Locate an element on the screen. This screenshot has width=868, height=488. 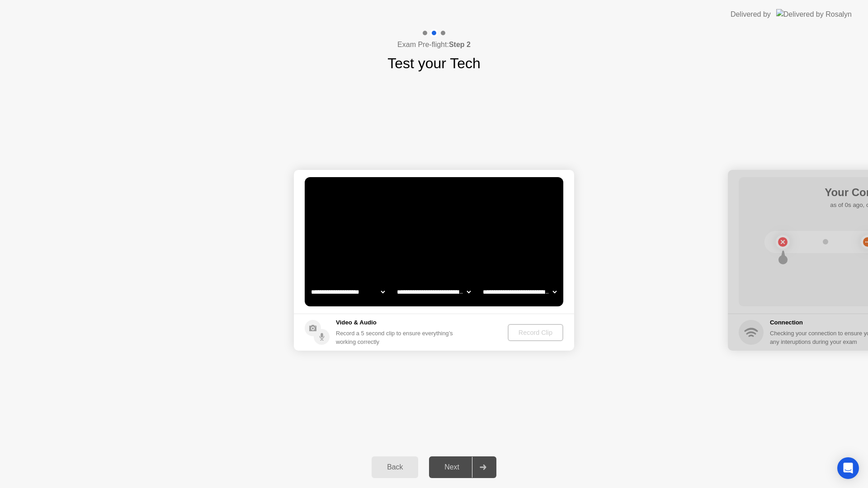
img: Delivered by Rosalyn is located at coordinates (814, 14).